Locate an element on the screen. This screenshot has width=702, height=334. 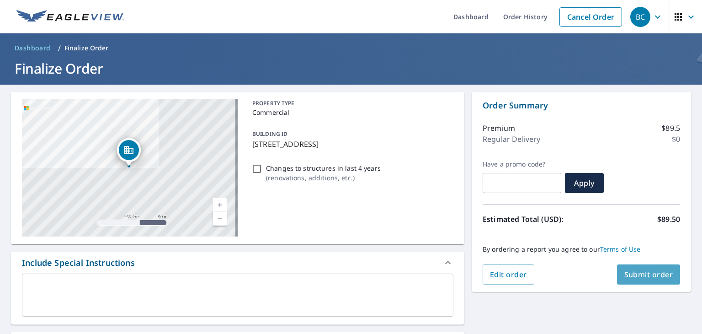
p: Changes to structures in last 4 years is located at coordinates (323, 168).